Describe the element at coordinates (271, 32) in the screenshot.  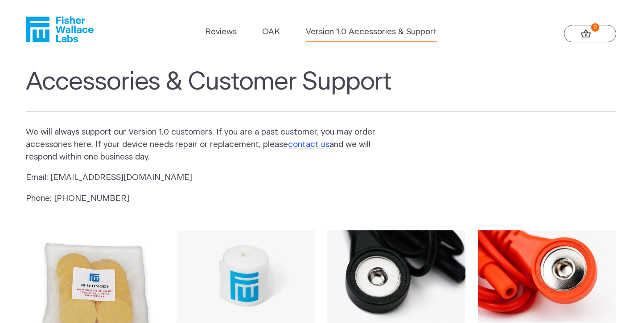
I see `a: OAK` at that location.